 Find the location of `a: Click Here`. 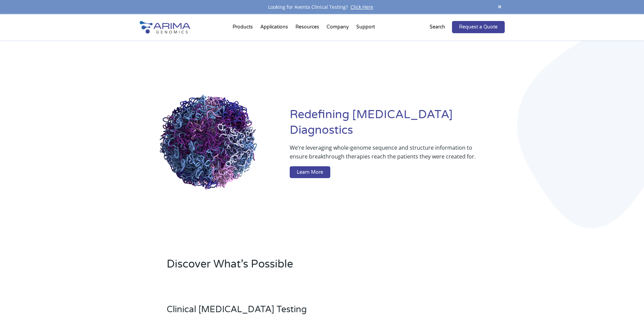

a: Click Here is located at coordinates (361, 7).